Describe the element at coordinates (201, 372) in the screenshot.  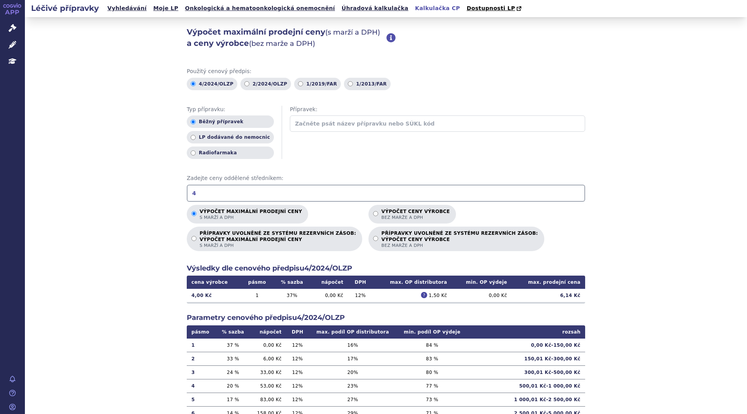
I see `td: 3` at that location.